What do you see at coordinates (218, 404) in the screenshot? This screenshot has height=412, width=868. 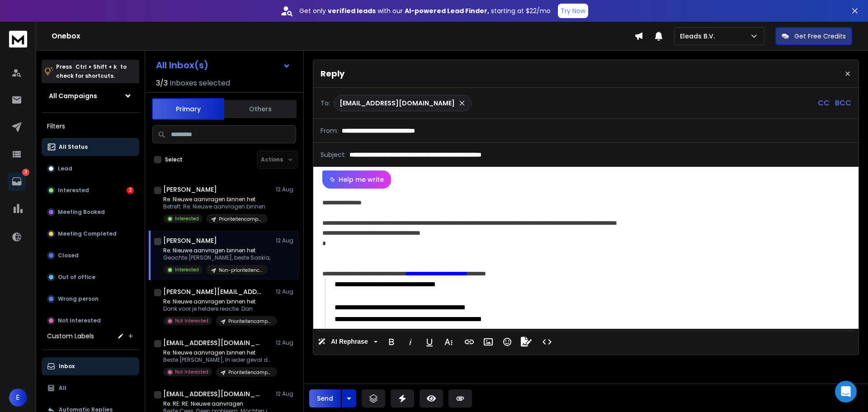 I see `p: Re: RE: RE: Nieuwe aanvragen` at bounding box center [218, 404].